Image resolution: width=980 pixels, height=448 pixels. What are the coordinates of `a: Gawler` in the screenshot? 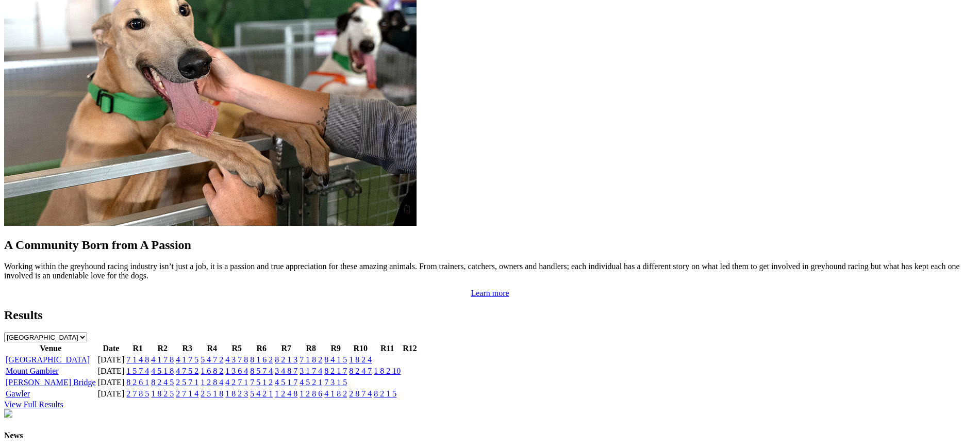 It's located at (18, 394).